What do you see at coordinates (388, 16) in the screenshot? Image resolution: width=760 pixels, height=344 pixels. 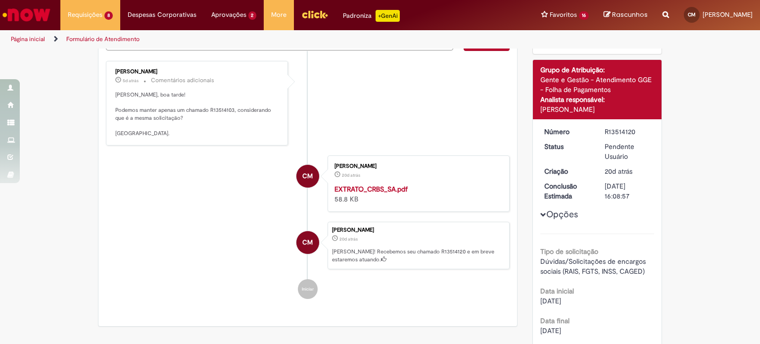 I see `p: +GenAi` at bounding box center [388, 16].